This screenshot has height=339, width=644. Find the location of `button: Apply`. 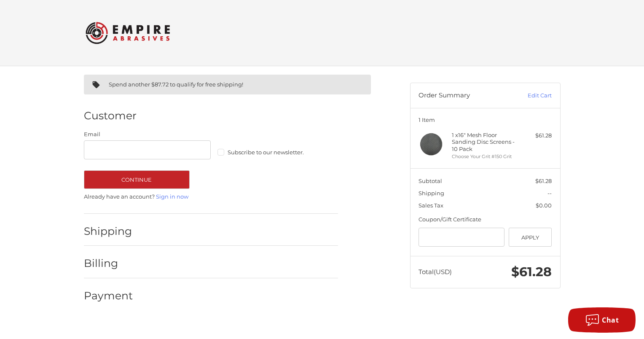

button: Apply is located at coordinates (530, 237).